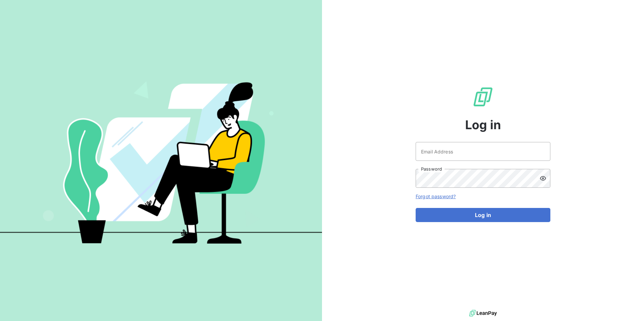  What do you see at coordinates (483, 152) in the screenshot?
I see `input: placeholder` at bounding box center [483, 152].